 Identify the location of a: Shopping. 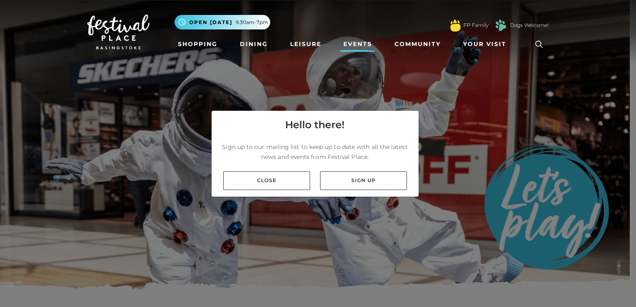
(197, 44).